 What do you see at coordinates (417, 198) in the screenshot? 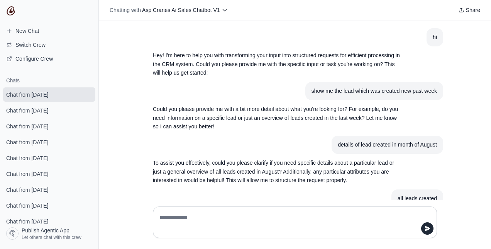
I see `div: all leads created` at bounding box center [417, 198].